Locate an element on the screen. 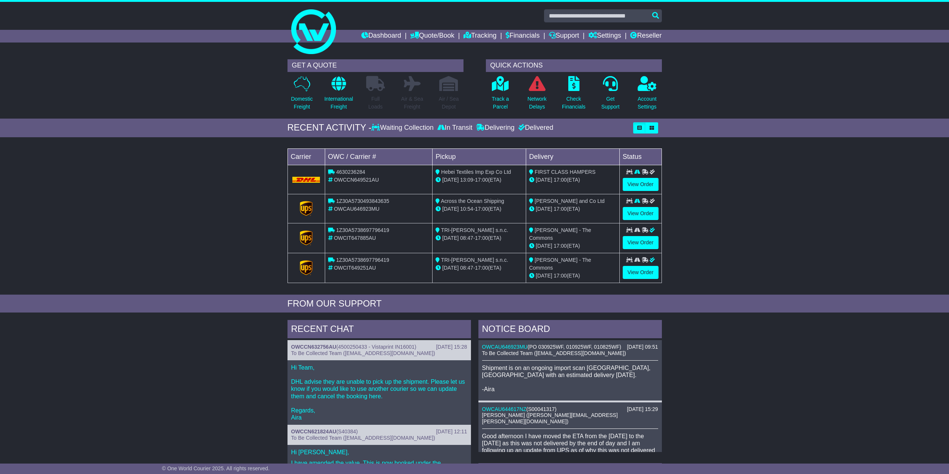  p: Full Loads is located at coordinates (376, 103).